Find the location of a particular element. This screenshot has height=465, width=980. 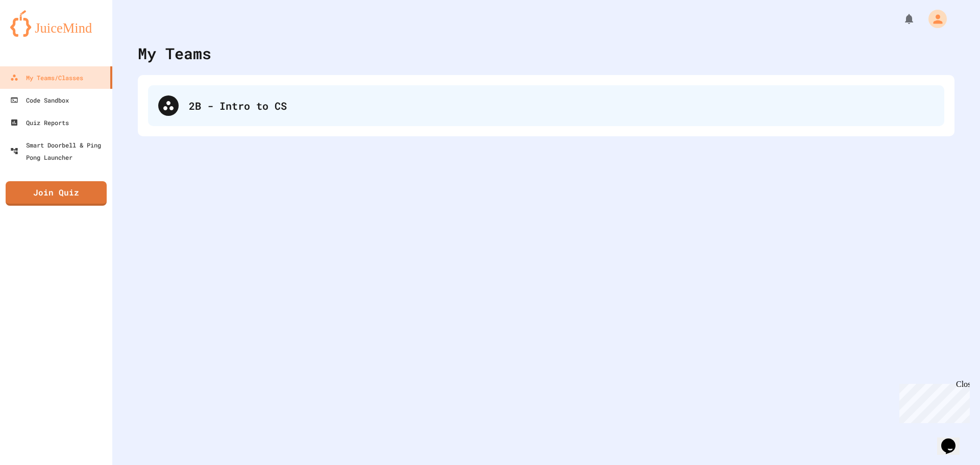

div: Code Sandbox is located at coordinates (39, 100).